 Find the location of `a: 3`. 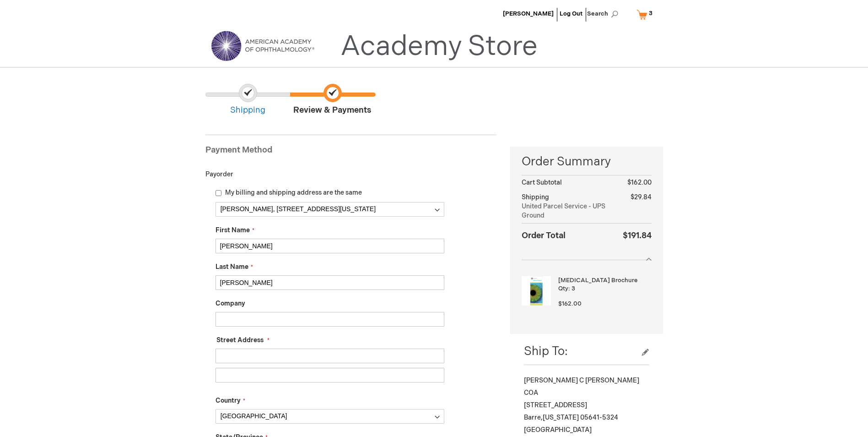

a: 3 is located at coordinates (647, 14).